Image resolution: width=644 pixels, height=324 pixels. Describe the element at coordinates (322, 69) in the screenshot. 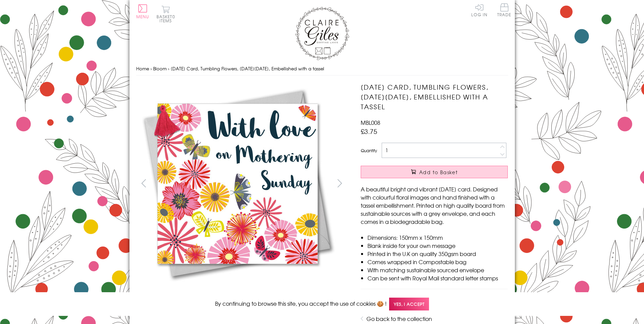

I see `nav: breadcrumbs` at that location.